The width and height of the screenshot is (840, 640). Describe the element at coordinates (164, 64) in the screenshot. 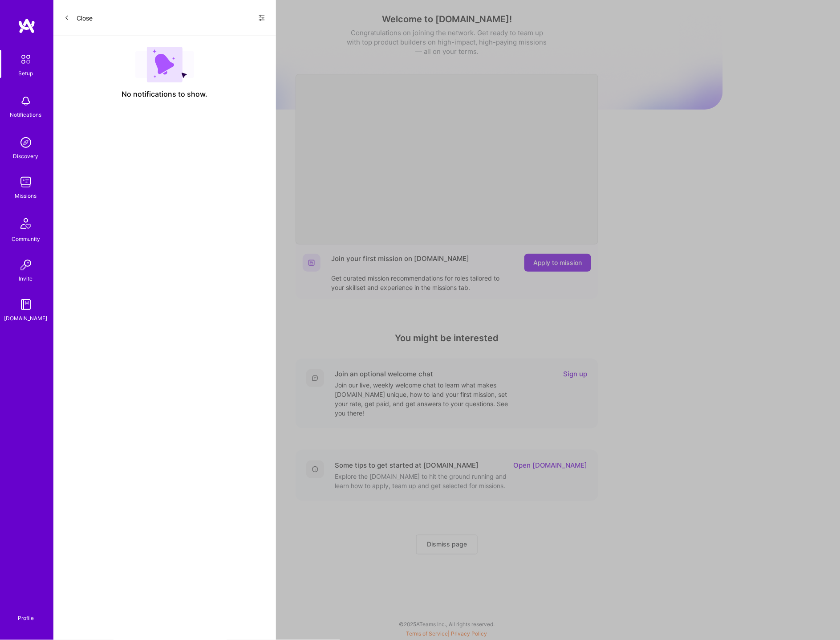

I see `img: empty` at that location.